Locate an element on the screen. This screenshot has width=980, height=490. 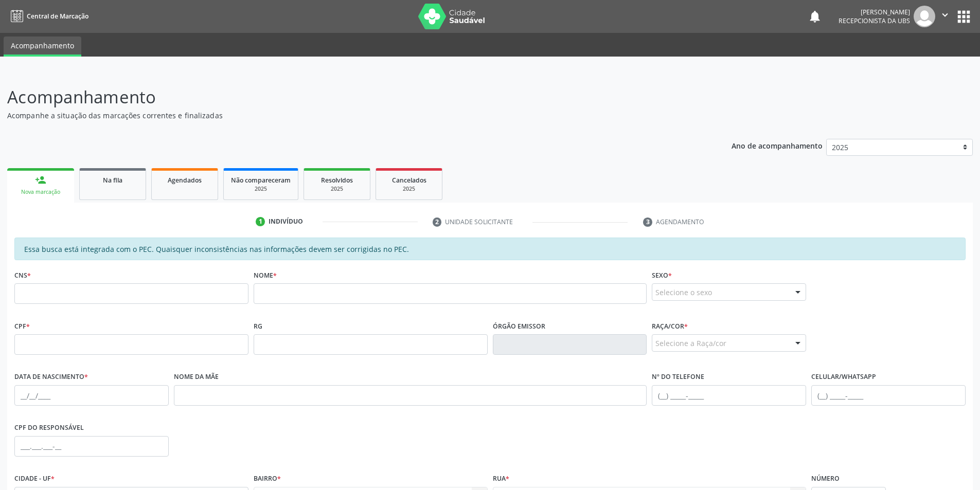
span: Agendados is located at coordinates (184, 180).